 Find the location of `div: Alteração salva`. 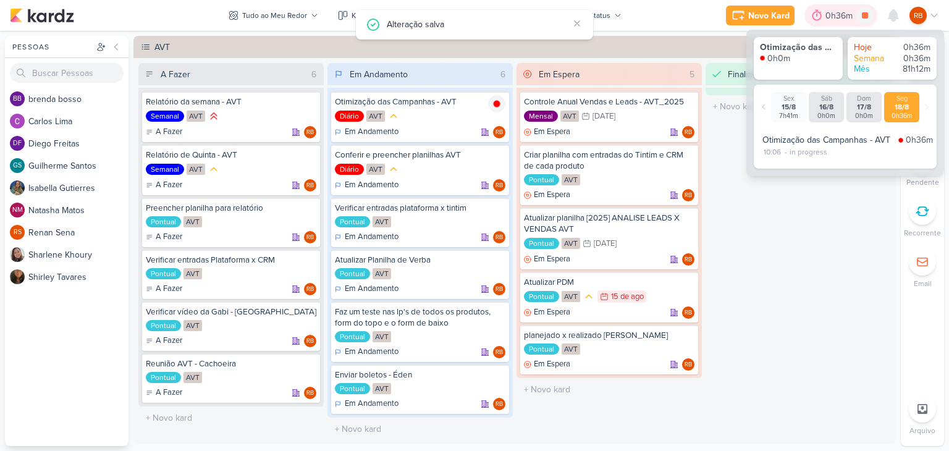

div: Alteração salva is located at coordinates (477, 24).